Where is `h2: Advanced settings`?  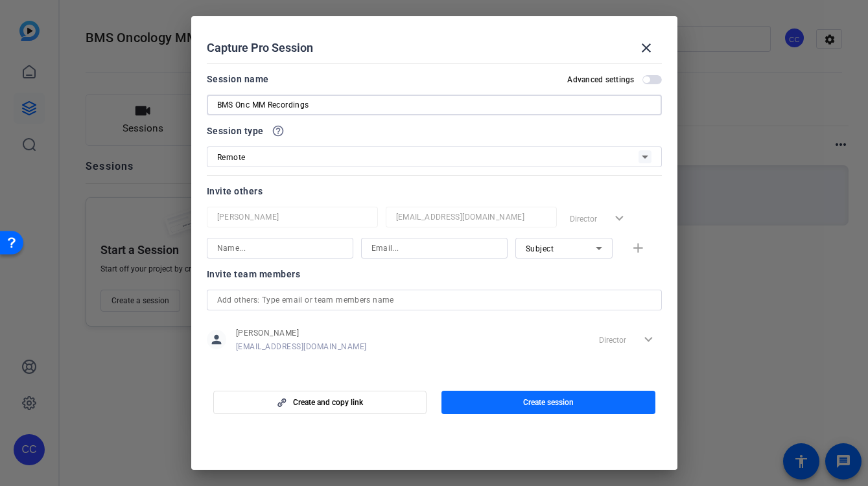
h2: Advanced settings is located at coordinates (600, 79).